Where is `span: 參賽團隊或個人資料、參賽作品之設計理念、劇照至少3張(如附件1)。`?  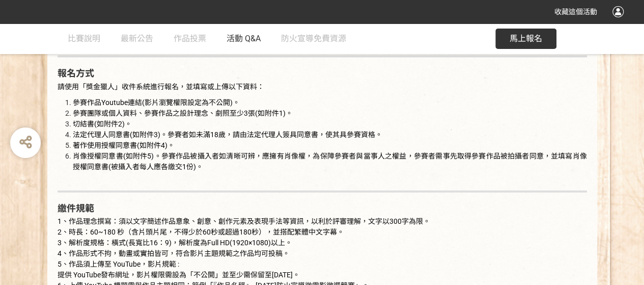 span: 參賽團隊或個人資料、參賽作品之設計理念、劇照至少3張(如附件1)。 is located at coordinates (183, 113).